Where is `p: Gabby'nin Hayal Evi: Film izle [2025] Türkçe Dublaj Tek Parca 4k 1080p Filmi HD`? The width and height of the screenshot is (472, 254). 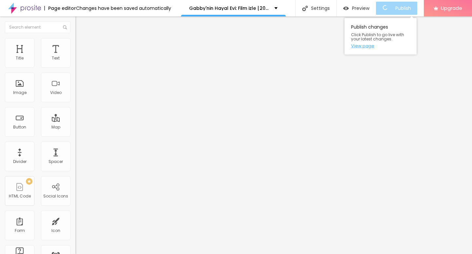 p: Gabby'nin Hayal Evi: Film izle [2025] Türkçe Dublaj Tek Parca 4k 1080p Filmi HD is located at coordinates (229, 8).